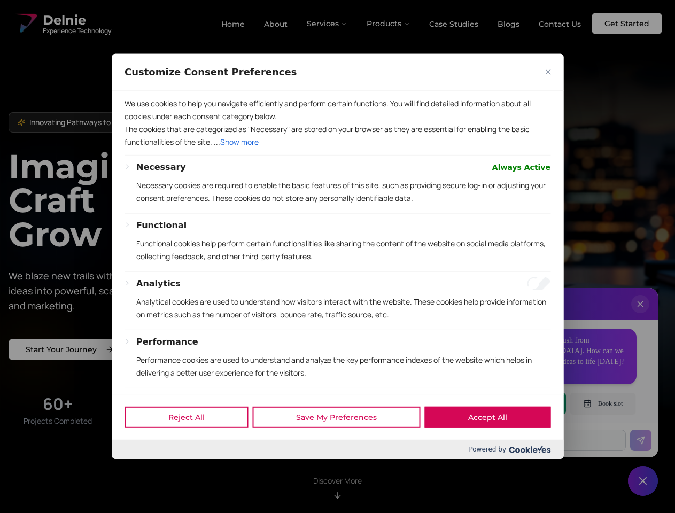 The width and height of the screenshot is (675, 513). Describe the element at coordinates (167, 342) in the screenshot. I see `button: Performance` at that location.